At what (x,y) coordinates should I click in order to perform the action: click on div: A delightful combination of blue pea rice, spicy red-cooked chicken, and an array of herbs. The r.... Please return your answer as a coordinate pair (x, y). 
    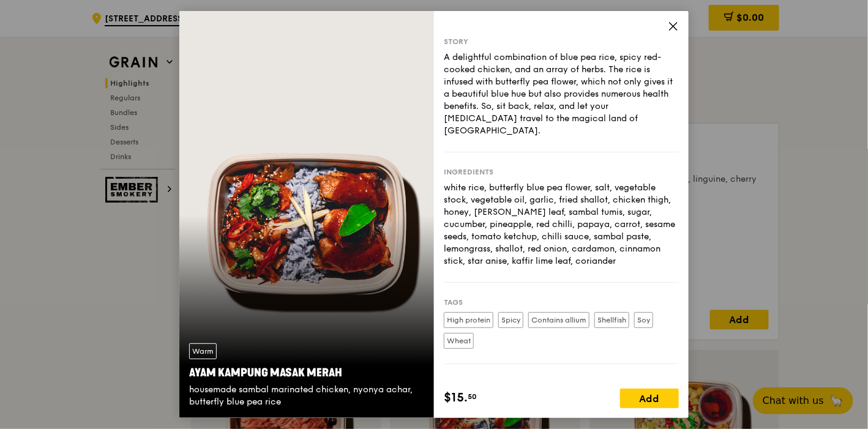
    Looking at the image, I should click on (562, 94).